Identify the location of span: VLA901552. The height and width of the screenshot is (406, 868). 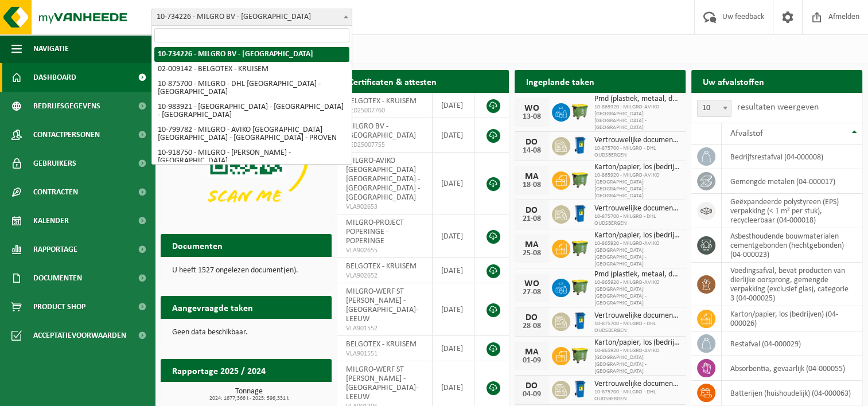
(385, 329).